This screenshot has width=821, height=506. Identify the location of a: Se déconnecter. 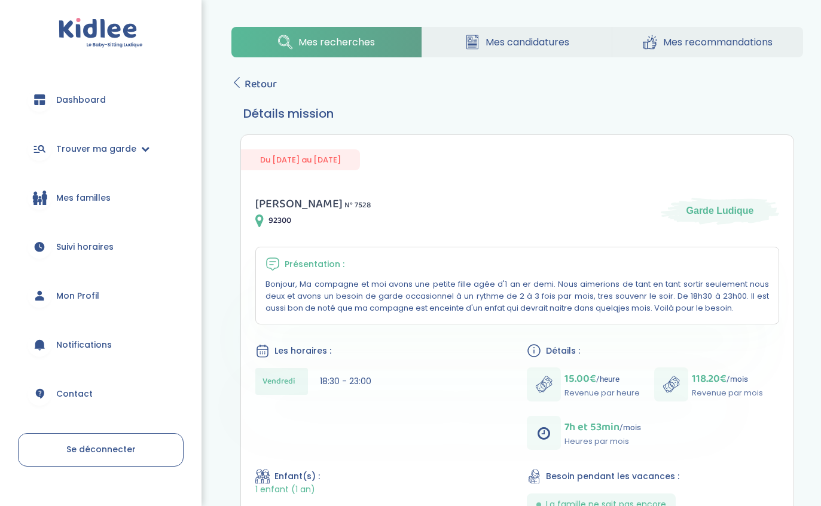
(100, 450).